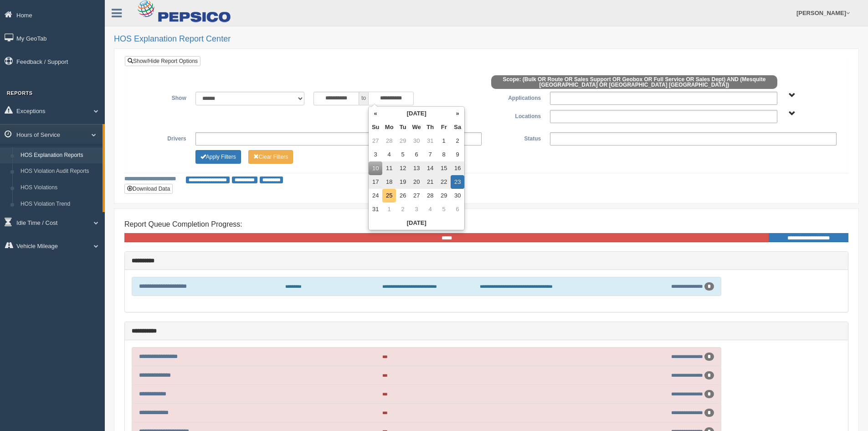 The height and width of the screenshot is (431, 868). I want to click on a: Show/Hide Report Options, so click(163, 61).